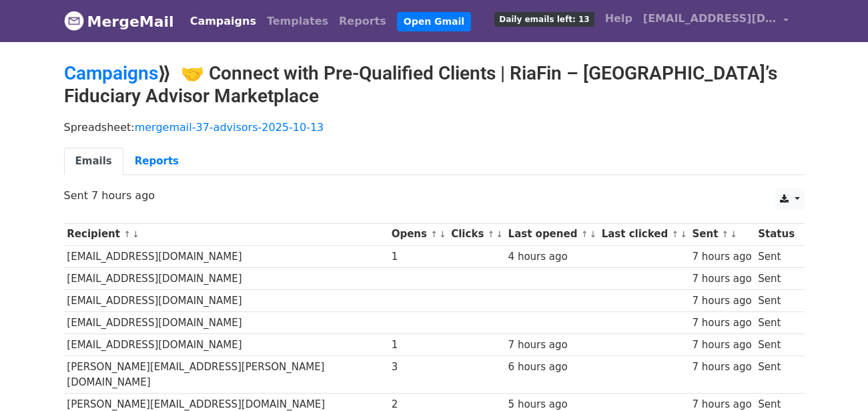 The image size is (868, 411). Describe the element at coordinates (434, 127) in the screenshot. I see `p: Spreadsheet:` at that location.